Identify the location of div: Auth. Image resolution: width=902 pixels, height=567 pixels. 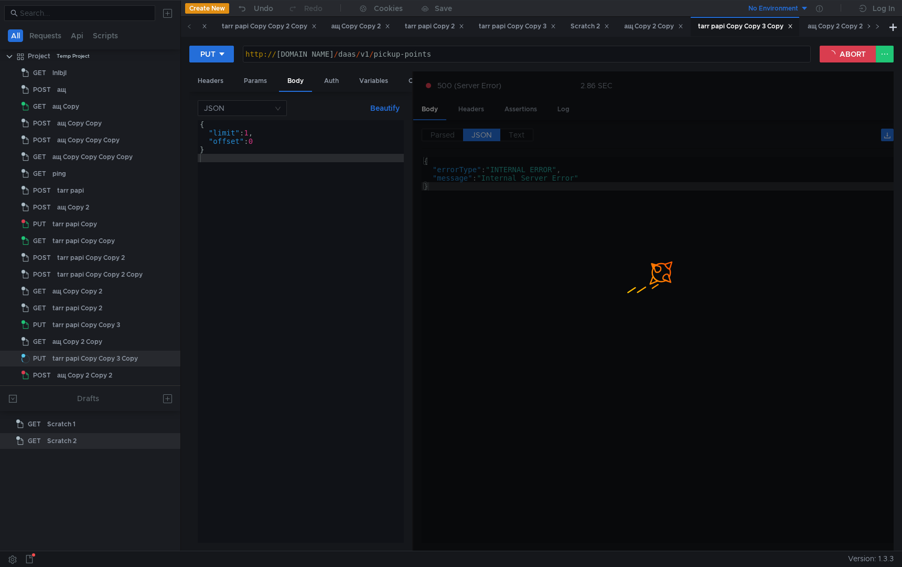
(332, 81).